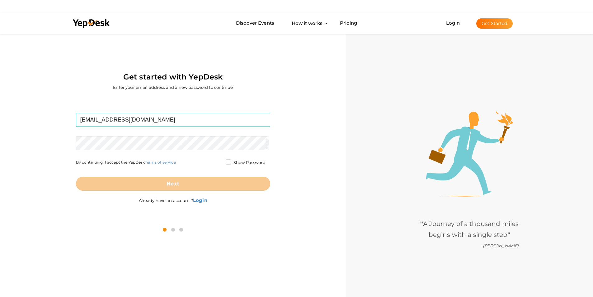 The width and height of the screenshot is (593, 297). Describe the element at coordinates (453, 23) in the screenshot. I see `a: Login` at that location.